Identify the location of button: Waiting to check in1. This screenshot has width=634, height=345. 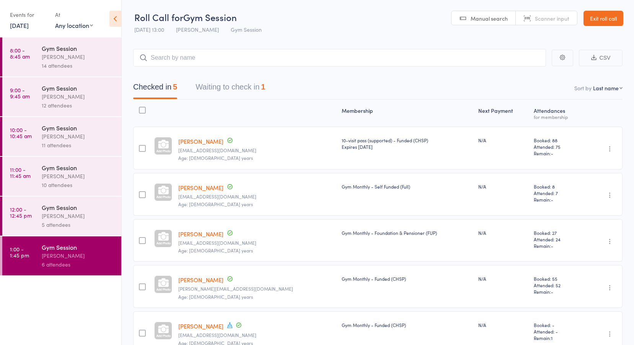
(230, 89).